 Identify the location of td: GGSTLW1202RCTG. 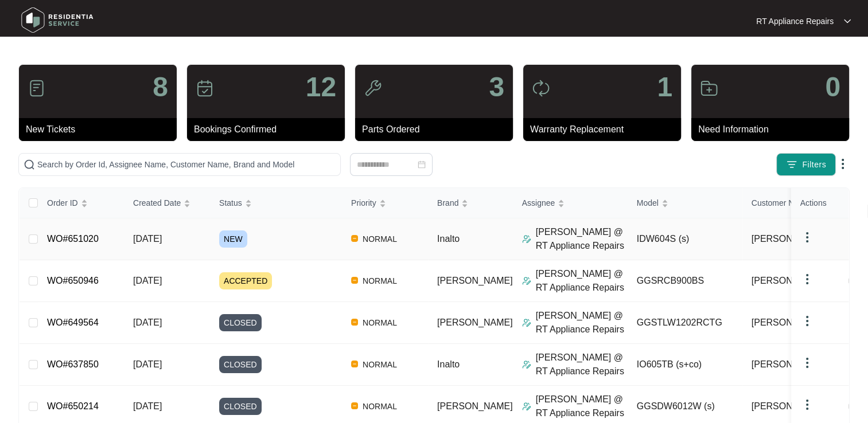
(685, 323).